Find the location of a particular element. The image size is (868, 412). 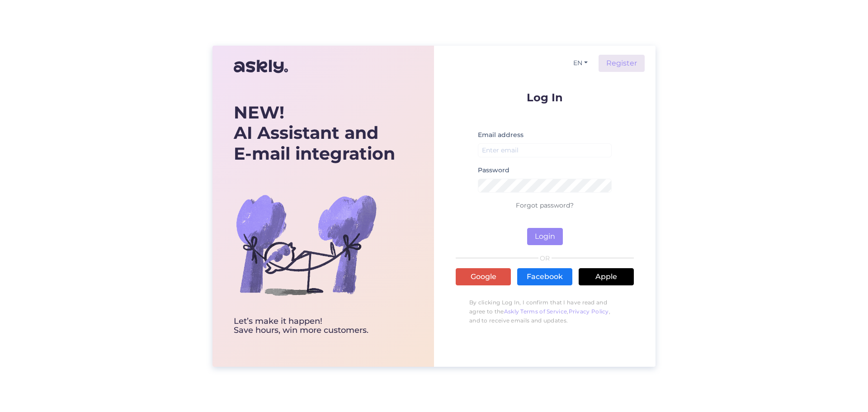

a: Privacy Policy is located at coordinates (589, 311).